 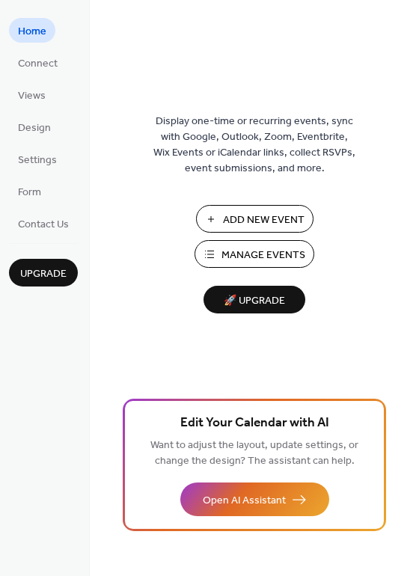 What do you see at coordinates (37, 62) in the screenshot?
I see `a: Connect` at bounding box center [37, 62].